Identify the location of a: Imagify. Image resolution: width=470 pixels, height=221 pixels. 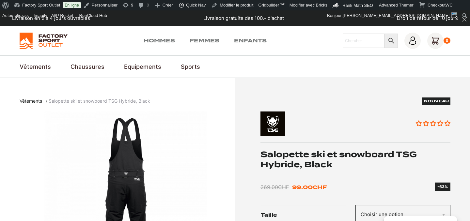
(40, 16).